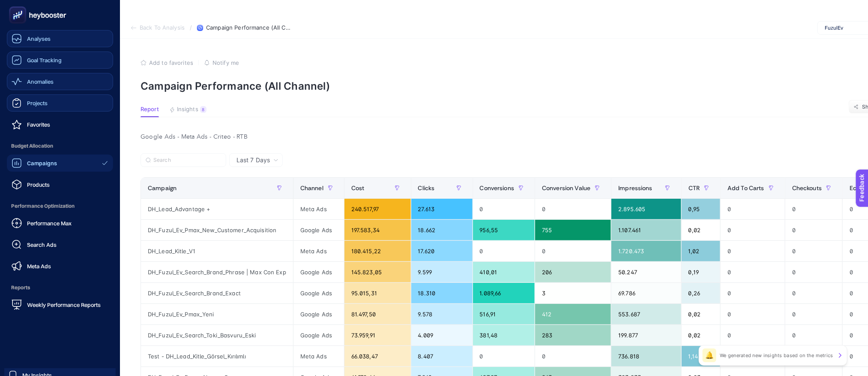  Describe the element at coordinates (377, 251) in the screenshot. I see `div: 180.415,22` at that location.